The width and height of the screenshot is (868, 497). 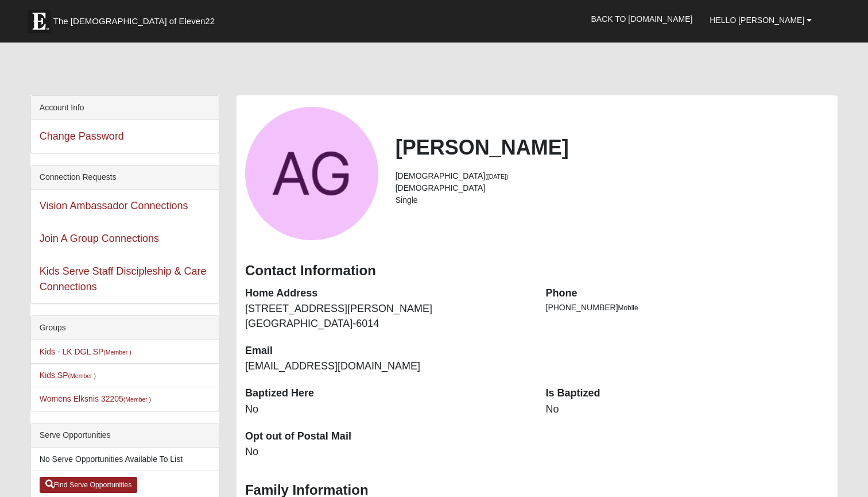 What do you see at coordinates (688, 394) in the screenshot?
I see `dt: Is Baptized` at bounding box center [688, 394].